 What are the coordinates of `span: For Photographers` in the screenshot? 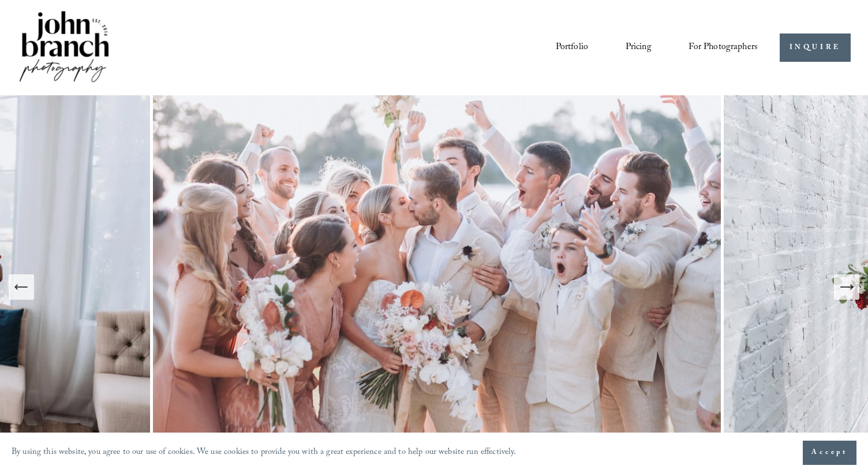 It's located at (723, 47).